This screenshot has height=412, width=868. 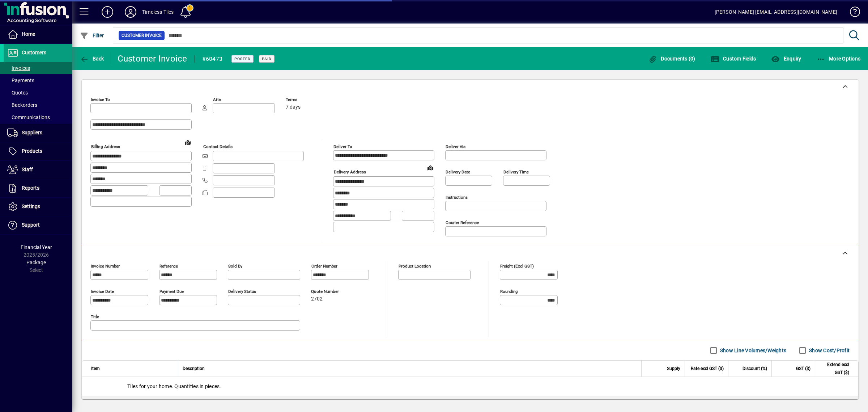 I want to click on span: Customer Invoice, so click(x=141, y=35).